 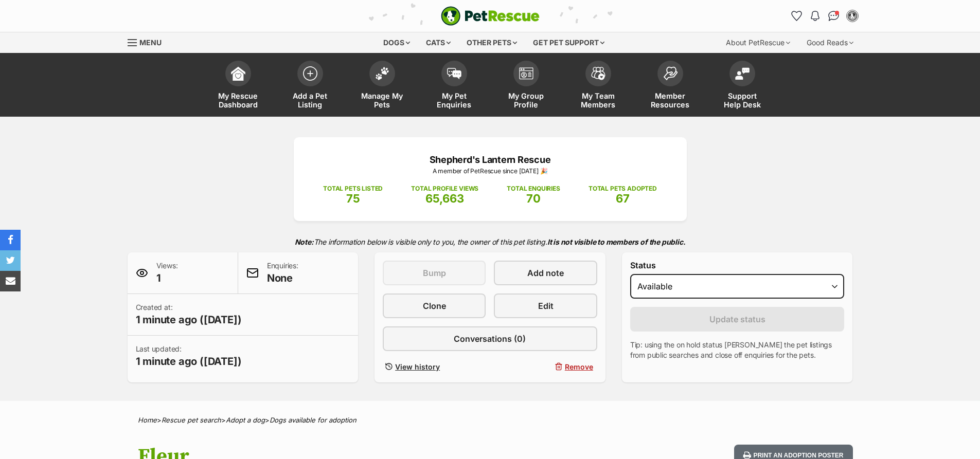 What do you see at coordinates (454, 100) in the screenshot?
I see `span: My Pet Enquiries` at bounding box center [454, 100].